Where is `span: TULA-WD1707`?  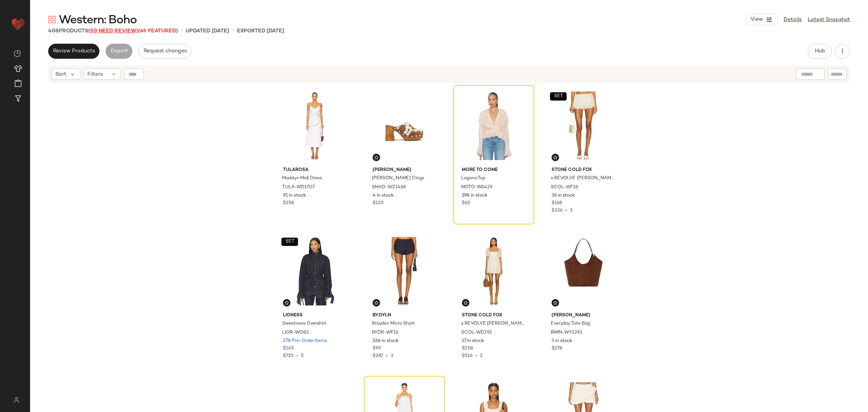
span: TULA-WD1707 is located at coordinates (298, 187).